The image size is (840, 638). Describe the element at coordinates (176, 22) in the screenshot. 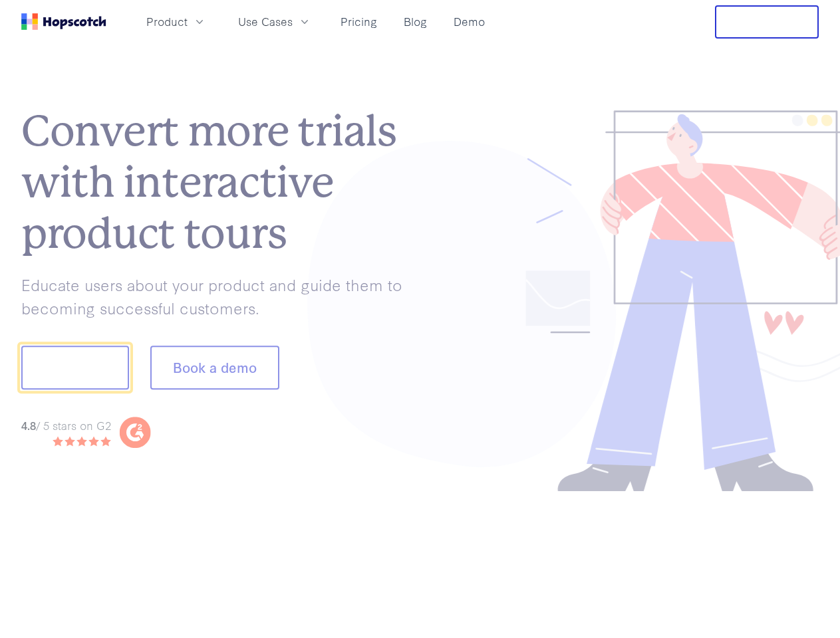

I see `button: Product` at that location.